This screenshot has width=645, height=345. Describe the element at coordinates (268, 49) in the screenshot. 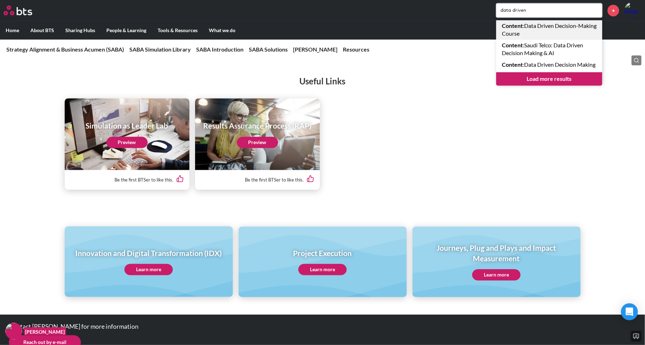

I see `a: SABA Solutions` at that location.